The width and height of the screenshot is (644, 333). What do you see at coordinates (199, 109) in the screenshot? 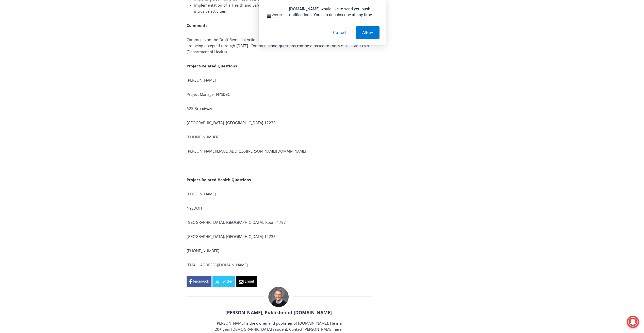
I see `span: 625 Broadway` at bounding box center [199, 109].